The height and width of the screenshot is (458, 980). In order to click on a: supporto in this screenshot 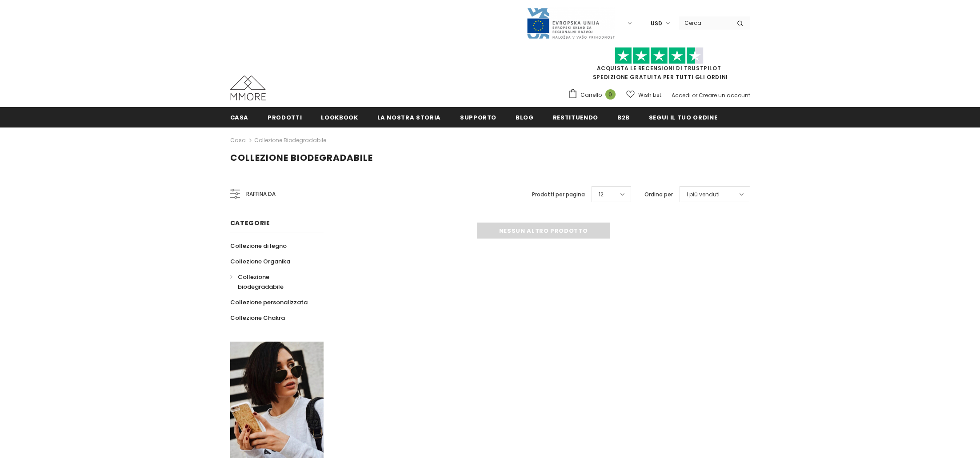, I will do `click(478, 117)`.